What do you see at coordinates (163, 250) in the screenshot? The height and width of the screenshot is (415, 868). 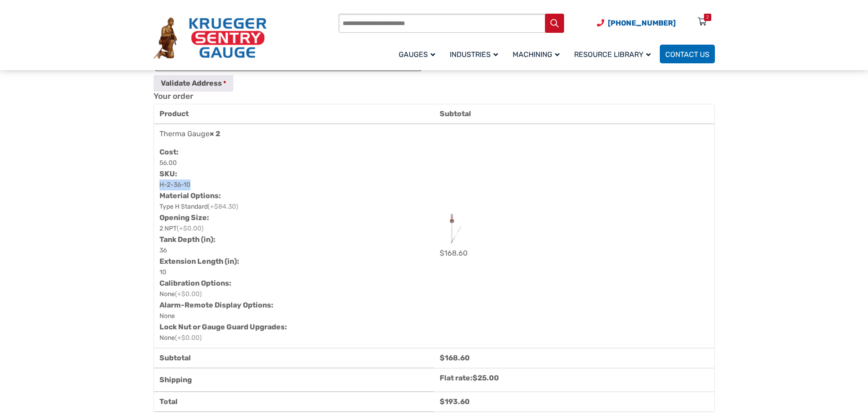 I see `p: 36` at bounding box center [163, 250].